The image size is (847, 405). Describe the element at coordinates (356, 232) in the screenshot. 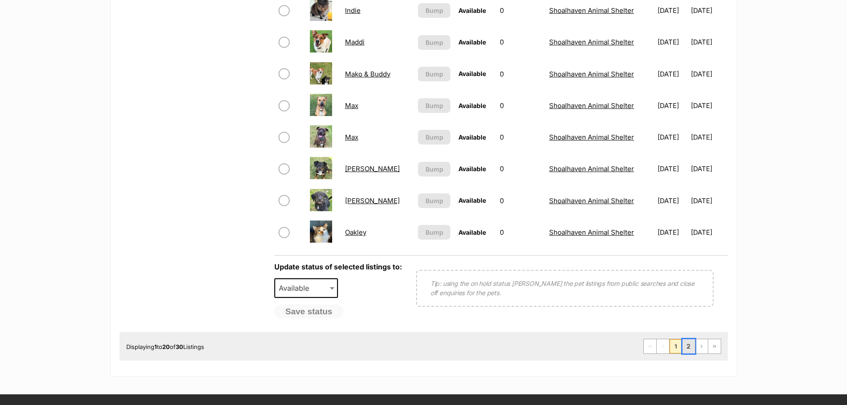

I see `a: Oakley` at that location.